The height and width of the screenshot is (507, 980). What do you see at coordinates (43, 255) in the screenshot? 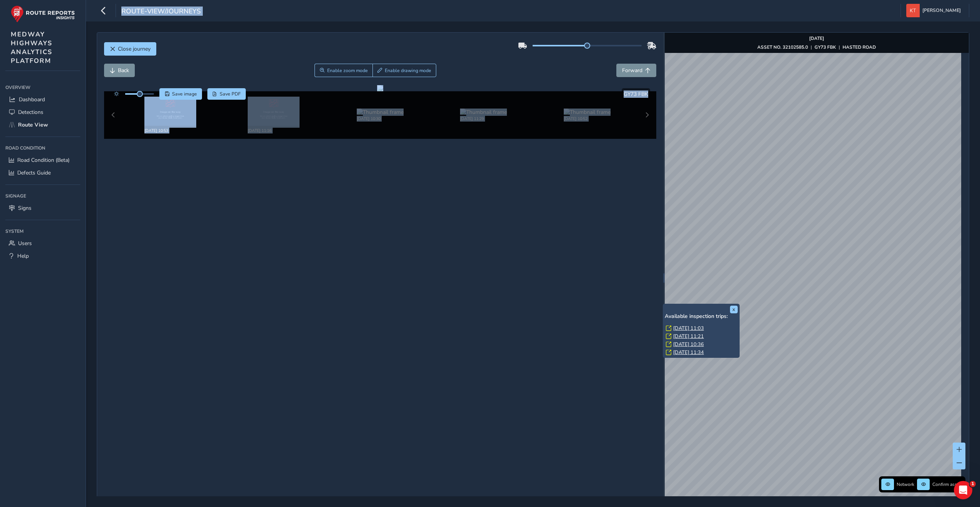
I see `a: Help` at bounding box center [43, 255].